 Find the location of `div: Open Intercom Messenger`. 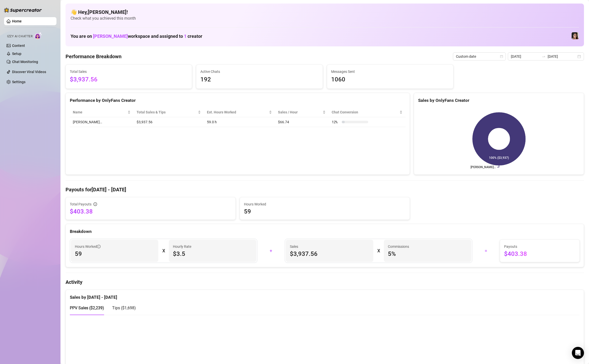

div: Open Intercom Messenger is located at coordinates (578, 353).